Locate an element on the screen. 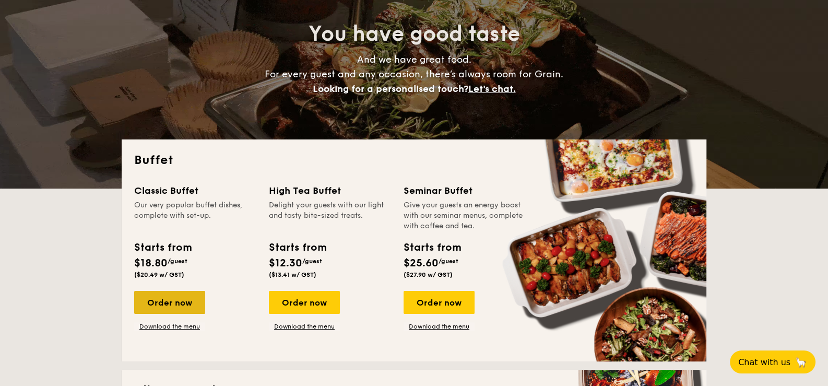 The height and width of the screenshot is (386, 828). div: Our very popular buffet dishes, complete with set-up. is located at coordinates (195, 216).